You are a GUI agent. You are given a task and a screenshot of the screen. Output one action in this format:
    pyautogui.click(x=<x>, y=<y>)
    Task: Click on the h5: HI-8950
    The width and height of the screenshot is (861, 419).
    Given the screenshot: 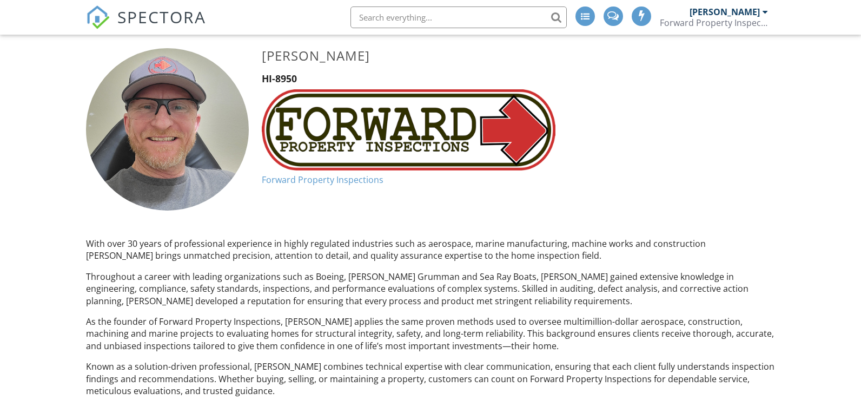 What is the action you would take?
    pyautogui.click(x=518, y=78)
    